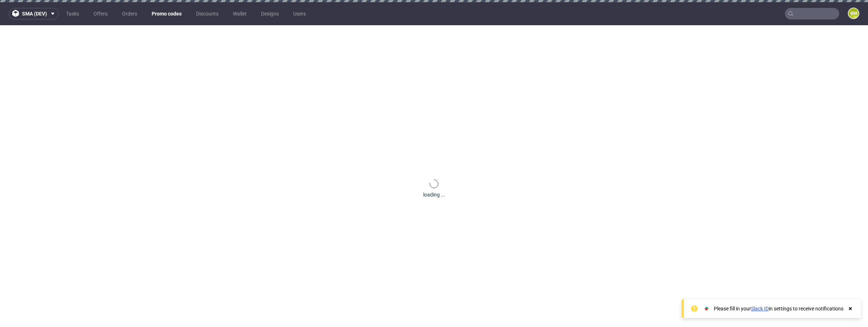 The image size is (868, 327). Describe the element at coordinates (240, 14) in the screenshot. I see `a: Wallet` at that location.